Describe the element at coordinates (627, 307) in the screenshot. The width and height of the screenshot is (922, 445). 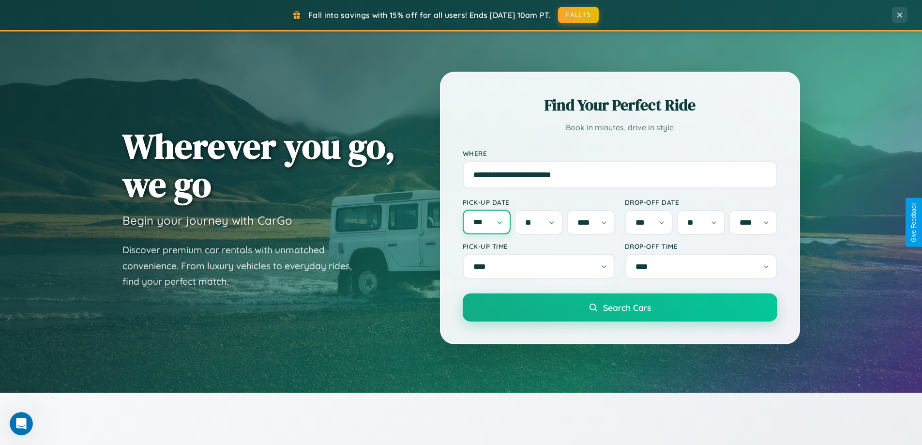
I see `span: Search Cars` at that location.